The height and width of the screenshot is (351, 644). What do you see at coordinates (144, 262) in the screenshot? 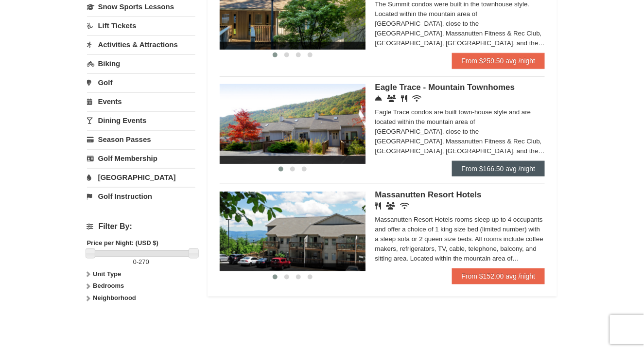
I see `span: 270` at bounding box center [144, 262].